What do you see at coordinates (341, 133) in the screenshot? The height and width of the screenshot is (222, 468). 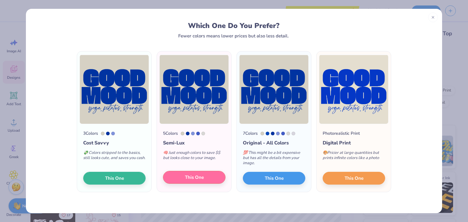 I see `div: Photorealistic Print` at bounding box center [341, 133].